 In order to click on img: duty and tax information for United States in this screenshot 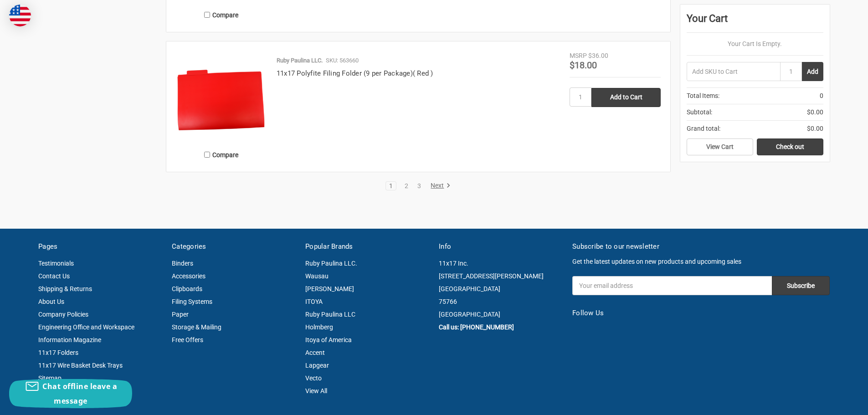, I will do `click(20, 16)`.